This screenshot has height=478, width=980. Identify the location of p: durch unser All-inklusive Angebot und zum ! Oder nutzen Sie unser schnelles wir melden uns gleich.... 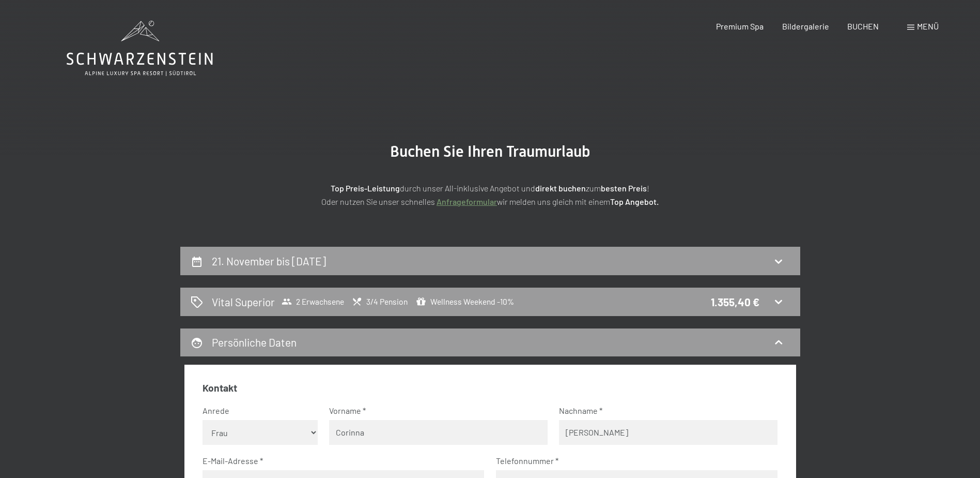
(490, 195).